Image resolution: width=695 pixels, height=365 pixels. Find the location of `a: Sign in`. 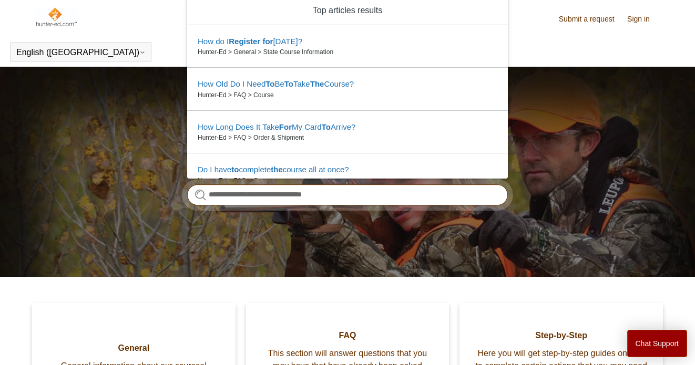

a: Sign in is located at coordinates (644, 19).